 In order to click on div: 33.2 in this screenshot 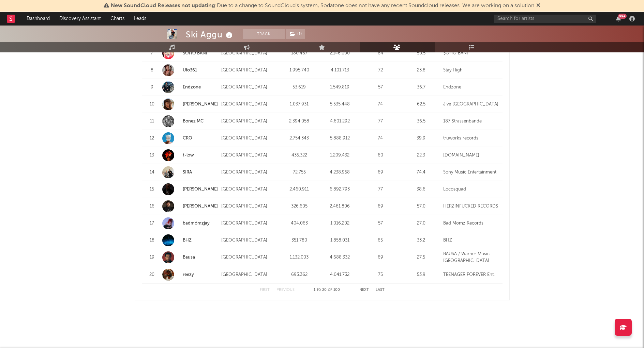, I will do `click(421, 240)`.